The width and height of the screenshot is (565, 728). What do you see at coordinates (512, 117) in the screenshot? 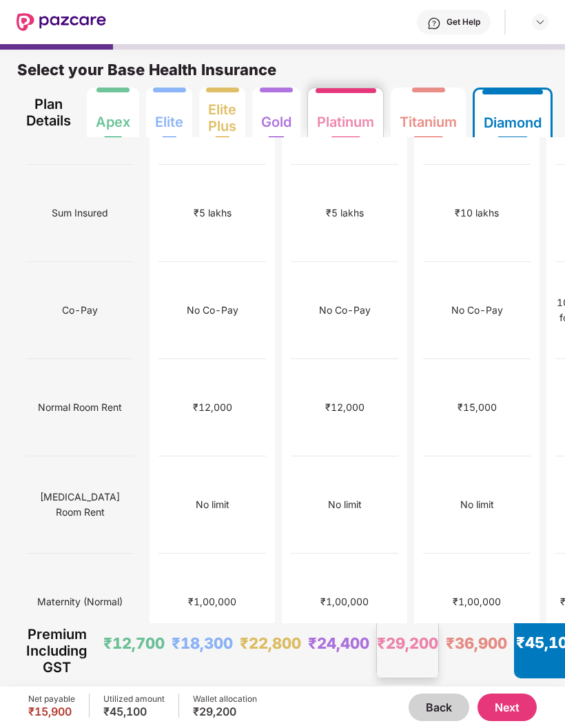
I see `div: Diamond` at bounding box center [512, 117].